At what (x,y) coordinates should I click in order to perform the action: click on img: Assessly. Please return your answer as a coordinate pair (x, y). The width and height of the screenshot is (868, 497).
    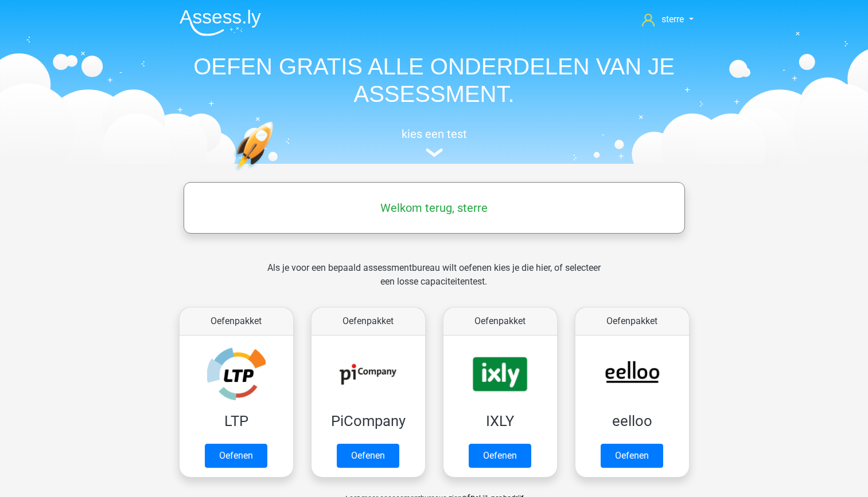
    Looking at the image, I should click on (220, 23).